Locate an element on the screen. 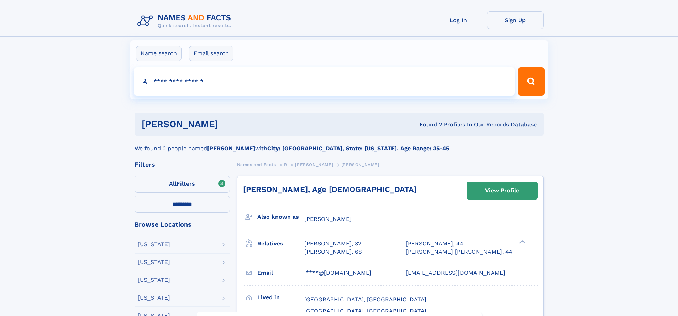 This screenshot has width=678, height=316. a: View Profile is located at coordinates (502, 190).